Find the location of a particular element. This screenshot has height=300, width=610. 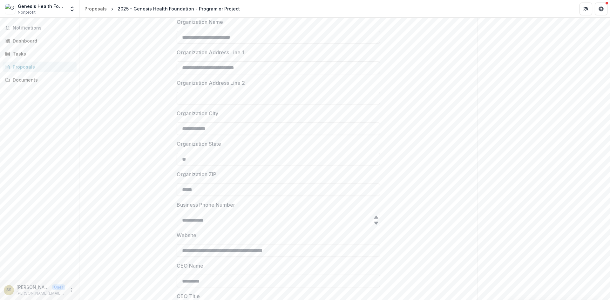

p: CEO Name is located at coordinates (190, 266).